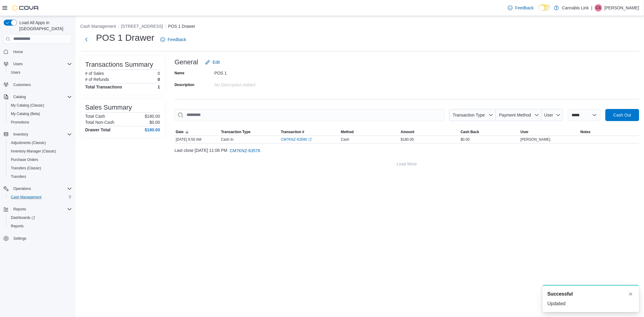 Image resolution: width=644 pixels, height=317 pixels. What do you see at coordinates (598, 8) in the screenshot?
I see `span: CS` at bounding box center [598, 8].